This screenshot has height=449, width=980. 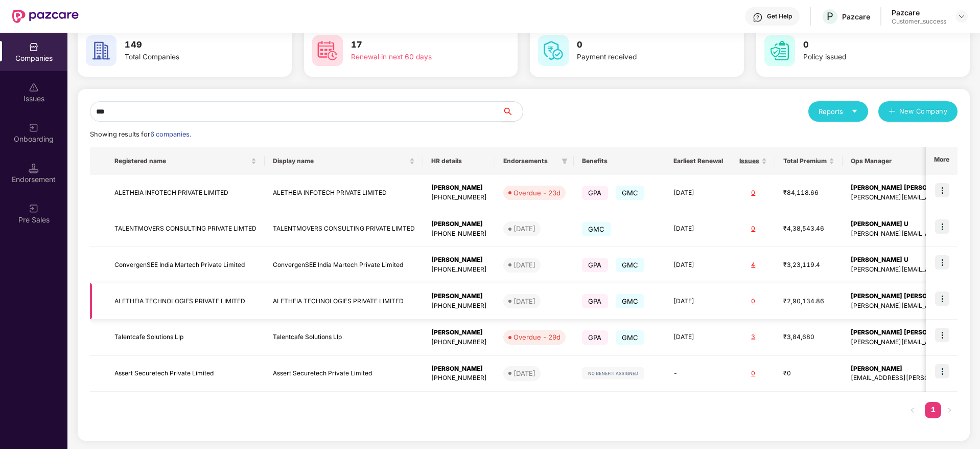 I want to click on span: 6 companies., so click(x=171, y=134).